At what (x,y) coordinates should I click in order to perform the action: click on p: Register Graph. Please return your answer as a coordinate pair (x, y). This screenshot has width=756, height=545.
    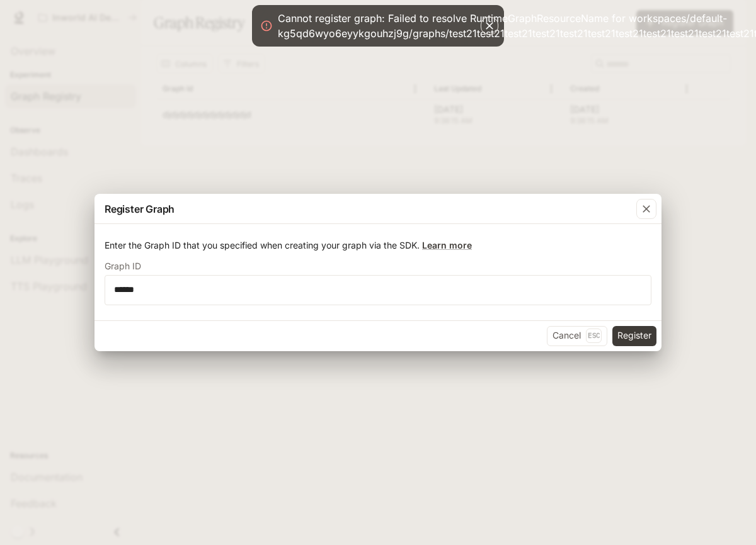
    Looking at the image, I should click on (139, 209).